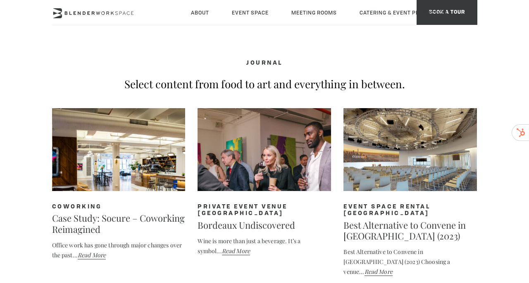 The width and height of the screenshot is (529, 283). Describe the element at coordinates (264, 225) in the screenshot. I see `h5: Bordeaux Undiscovered` at that location.